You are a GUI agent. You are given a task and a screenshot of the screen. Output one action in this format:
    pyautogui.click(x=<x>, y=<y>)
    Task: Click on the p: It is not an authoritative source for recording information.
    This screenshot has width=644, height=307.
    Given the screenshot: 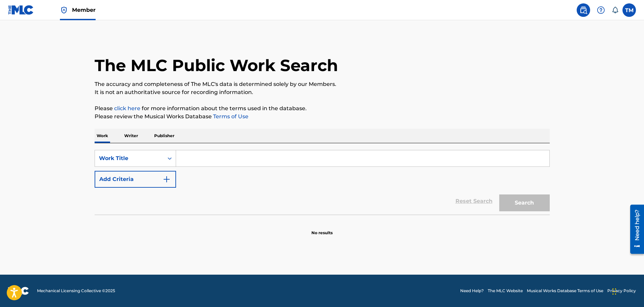 What is the action you would take?
    pyautogui.click(x=322, y=92)
    